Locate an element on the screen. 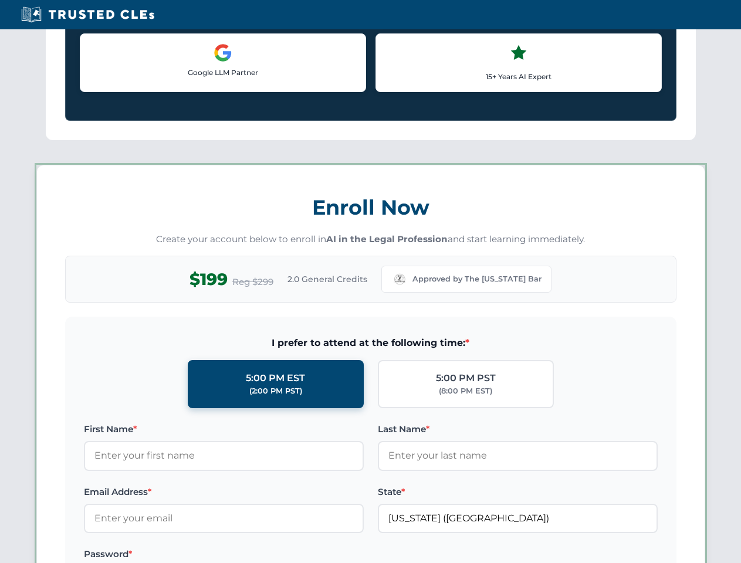 This screenshot has height=563, width=741. h3: Enroll Now is located at coordinates (371, 207).